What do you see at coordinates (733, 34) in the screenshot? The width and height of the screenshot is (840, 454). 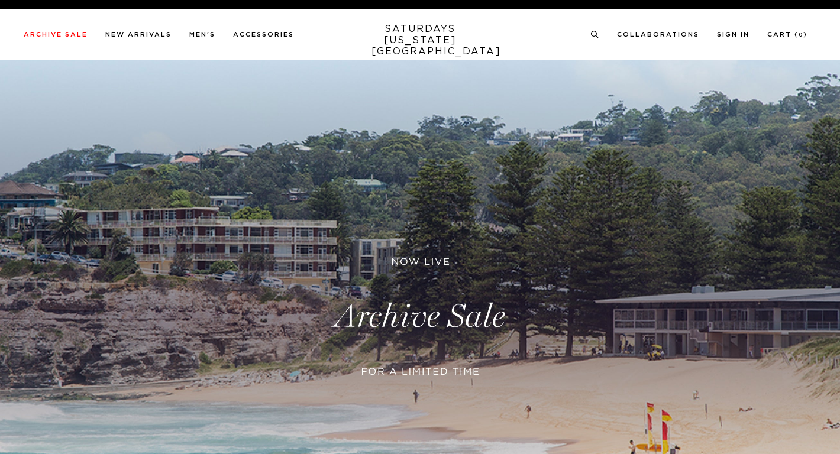 I see `a: Sign In` at bounding box center [733, 34].